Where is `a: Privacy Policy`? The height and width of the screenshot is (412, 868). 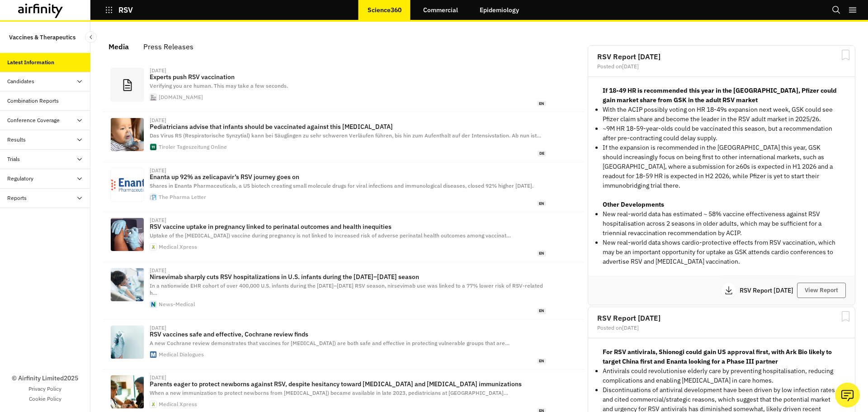
a: Privacy Policy is located at coordinates (45, 389).